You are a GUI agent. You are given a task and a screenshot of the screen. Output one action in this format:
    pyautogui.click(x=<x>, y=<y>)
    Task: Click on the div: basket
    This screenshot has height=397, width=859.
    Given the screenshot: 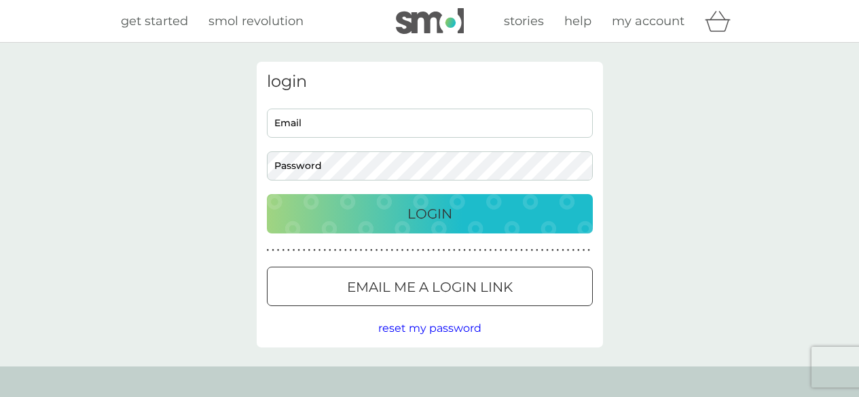 What is the action you would take?
    pyautogui.click(x=722, y=21)
    